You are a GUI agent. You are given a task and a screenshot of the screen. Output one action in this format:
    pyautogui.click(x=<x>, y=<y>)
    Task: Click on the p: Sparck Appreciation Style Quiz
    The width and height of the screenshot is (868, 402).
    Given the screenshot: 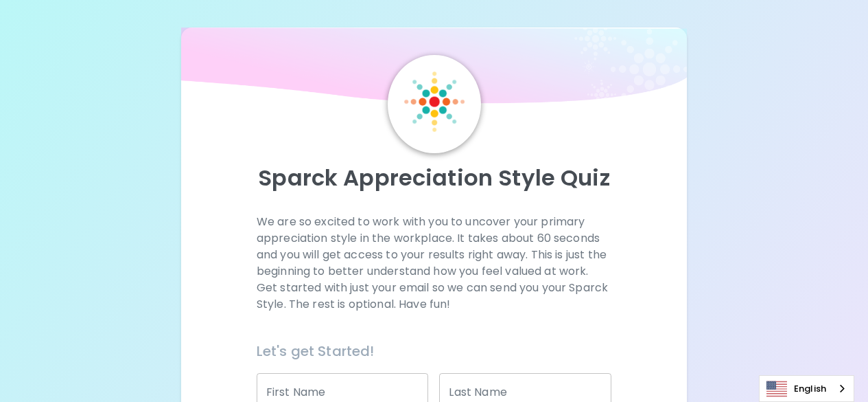 What is the action you would take?
    pyautogui.click(x=435, y=178)
    